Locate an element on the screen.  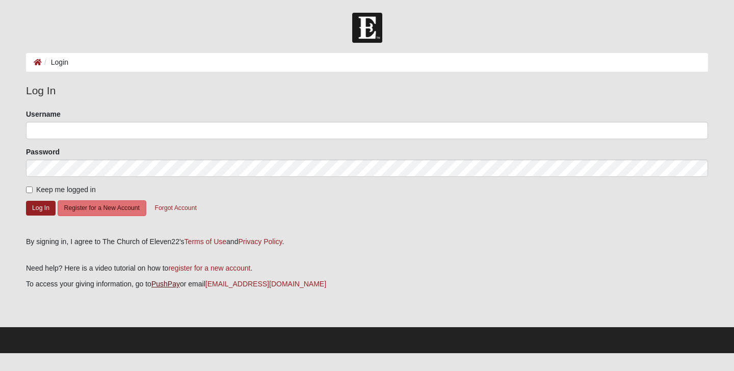
label: Username is located at coordinates (43, 114).